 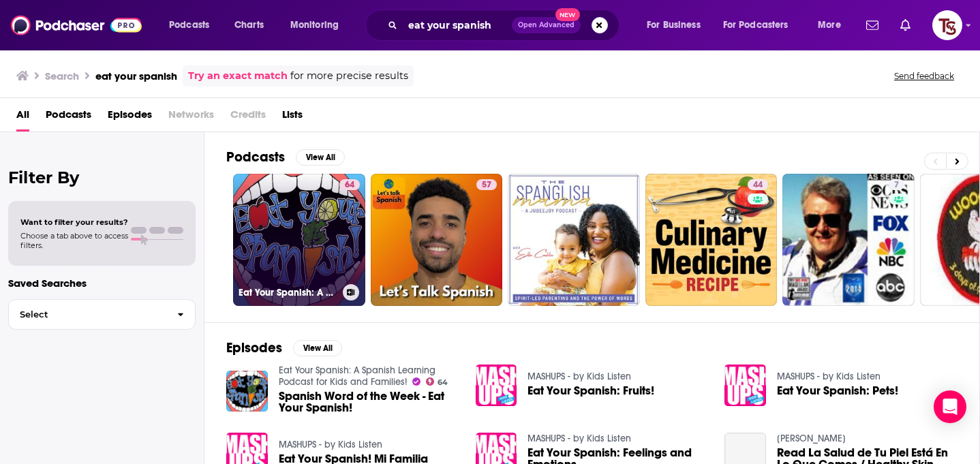 I want to click on button: Send feedback, so click(x=924, y=76).